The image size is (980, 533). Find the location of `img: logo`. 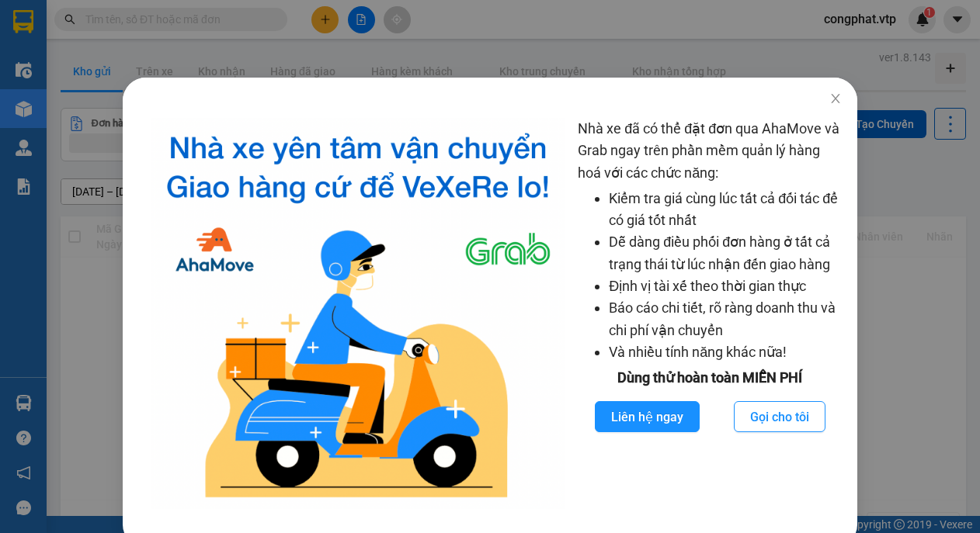

img: logo is located at coordinates (358, 314).